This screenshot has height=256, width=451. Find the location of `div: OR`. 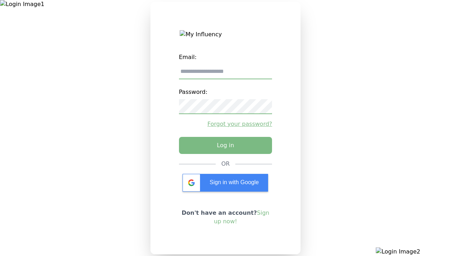

div: OR is located at coordinates (225, 164).